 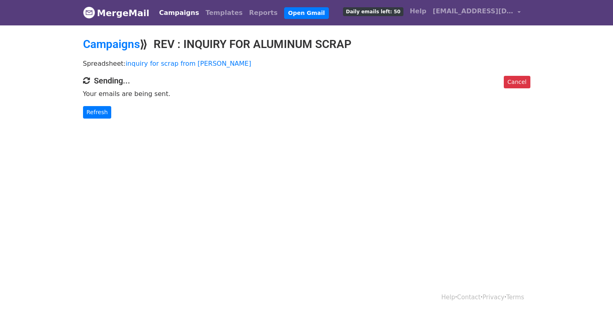 What do you see at coordinates (515, 297) in the screenshot?
I see `a: Terms` at bounding box center [515, 297].